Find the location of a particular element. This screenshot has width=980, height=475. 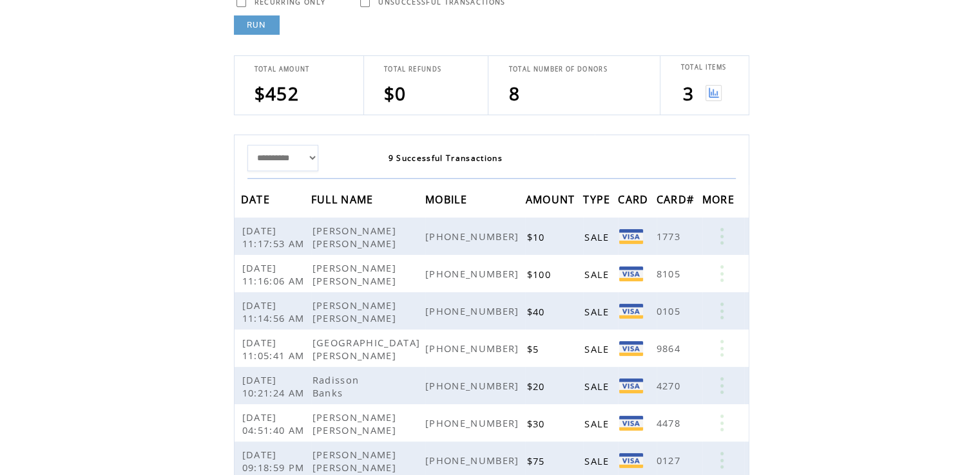

span: 0105 is located at coordinates (670, 311).